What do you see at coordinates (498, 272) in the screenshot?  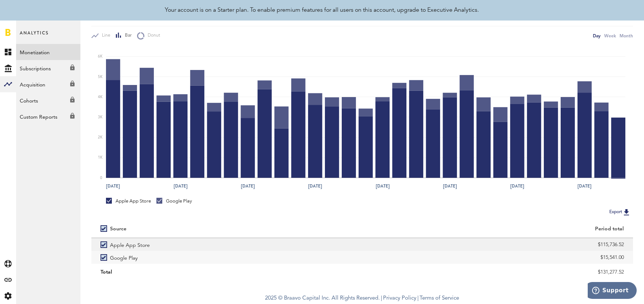 I see `div: $131,277.52` at bounding box center [498, 272].